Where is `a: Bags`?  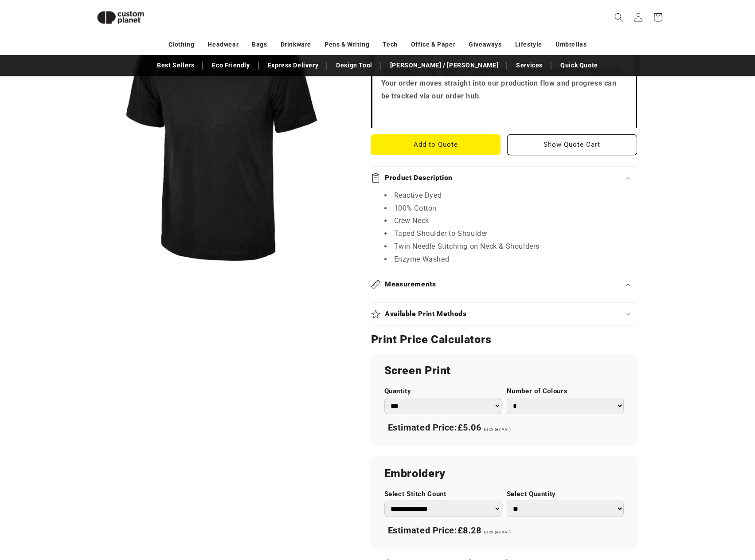
a: Bags is located at coordinates (259, 44).